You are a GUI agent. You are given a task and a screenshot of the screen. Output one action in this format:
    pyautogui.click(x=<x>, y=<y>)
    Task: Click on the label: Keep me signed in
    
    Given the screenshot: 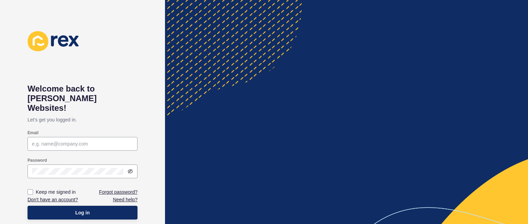 What is the action you would take?
    pyautogui.click(x=56, y=192)
    